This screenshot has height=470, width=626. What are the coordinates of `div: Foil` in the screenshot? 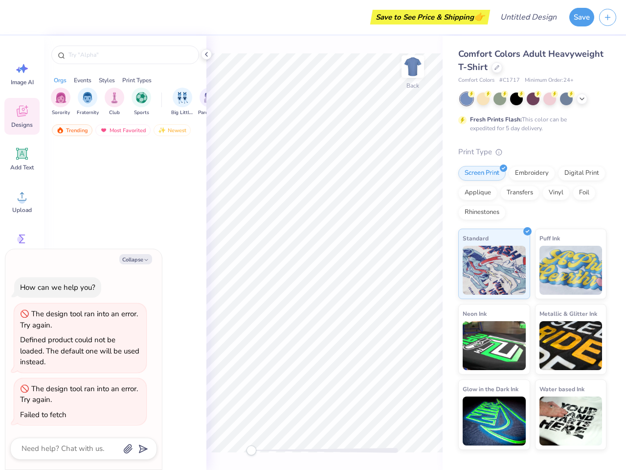 It's located at (584, 193).